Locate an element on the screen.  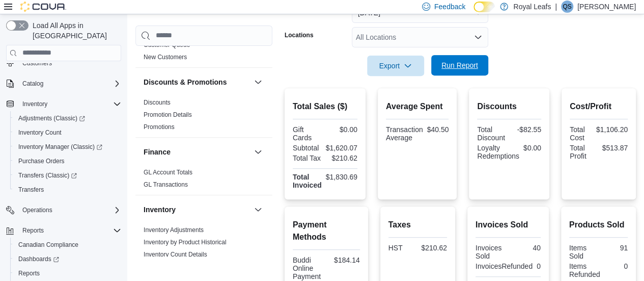
div: $210.62 is located at coordinates (343, 158).